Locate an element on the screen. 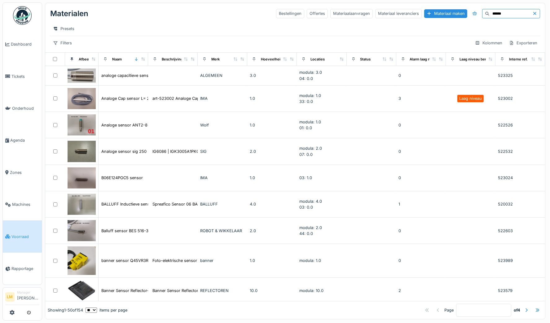 The height and width of the screenshot is (323, 550). div: 2 is located at coordinates (421, 290).